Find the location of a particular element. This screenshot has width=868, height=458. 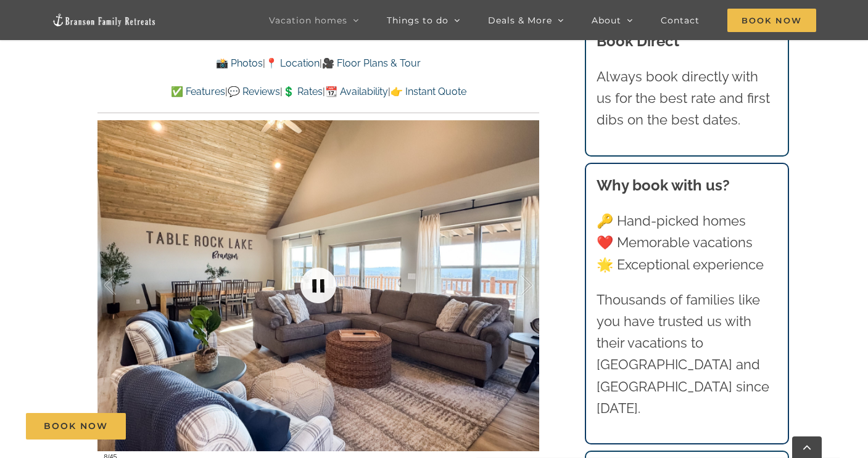

span: Contact is located at coordinates (679, 20).